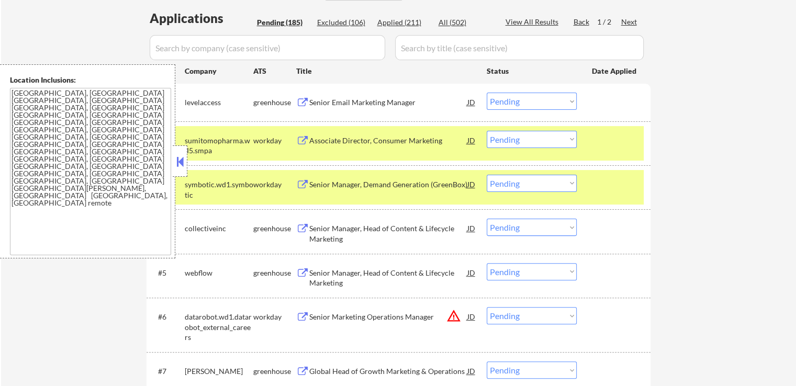 Image resolution: width=796 pixels, height=386 pixels. I want to click on input: Search by title (case sensitive), so click(519, 48).